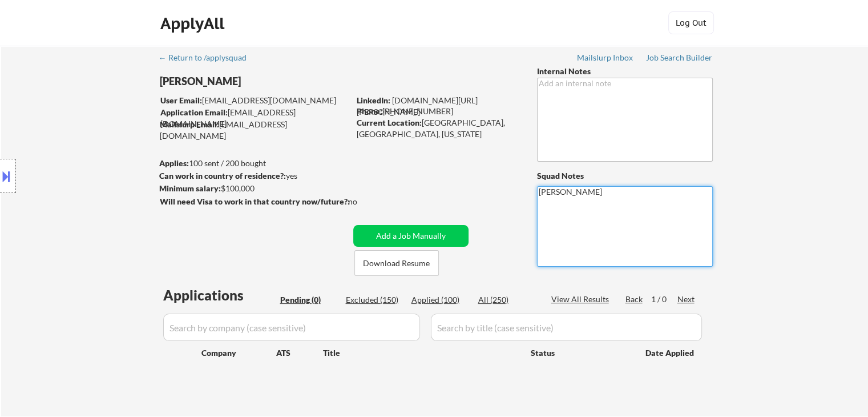 The image size is (868, 417). Describe the element at coordinates (411, 236) in the screenshot. I see `button: Add a Job Manually` at that location.